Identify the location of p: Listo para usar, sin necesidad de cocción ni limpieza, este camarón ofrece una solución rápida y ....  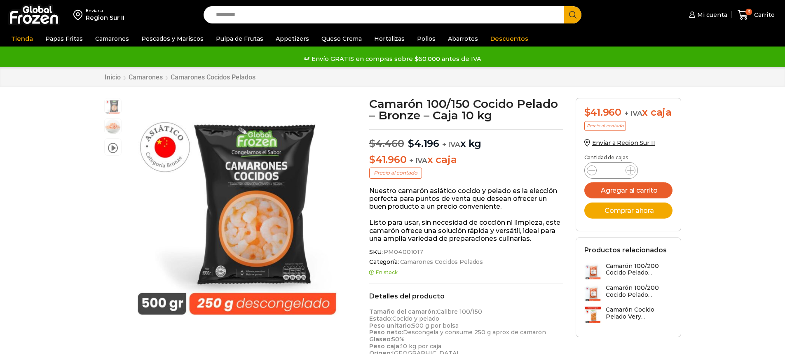
(466, 231).